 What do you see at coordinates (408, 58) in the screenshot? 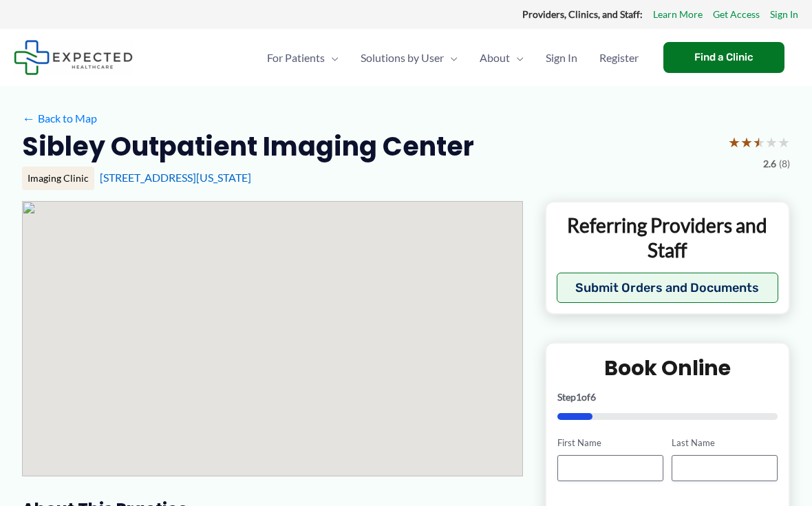
I see `a: Solutions by UserMenu Toggle` at bounding box center [408, 58].